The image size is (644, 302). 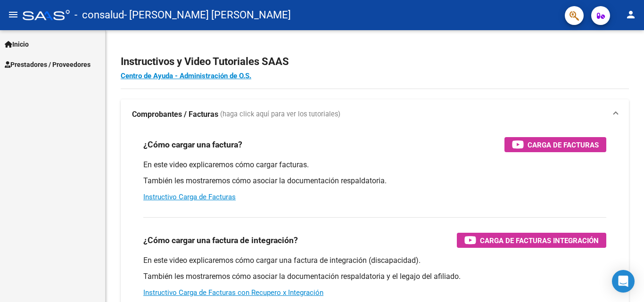 I want to click on span: Carga de Facturas Integración, so click(x=539, y=240).